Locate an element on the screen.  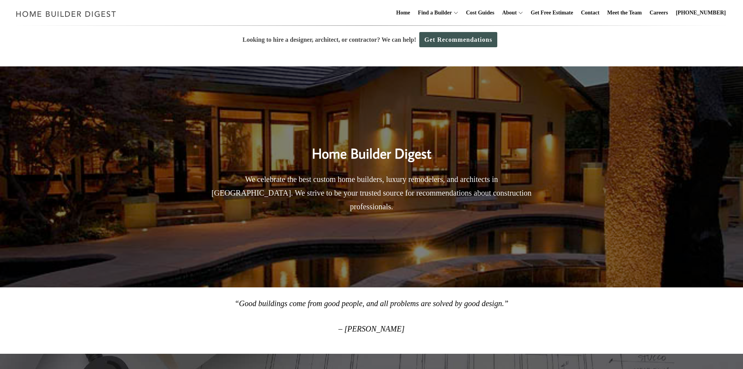
a: Meet the Team is located at coordinates (625, 13).